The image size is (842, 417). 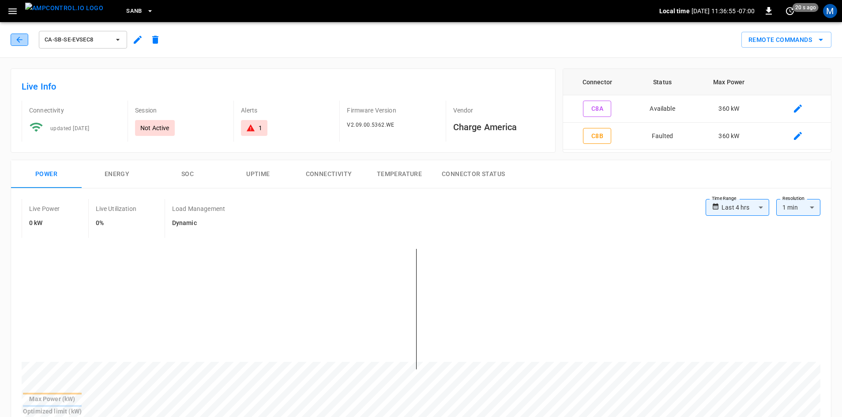 What do you see at coordinates (399, 174) in the screenshot?
I see `button: Temperature` at bounding box center [399, 174].